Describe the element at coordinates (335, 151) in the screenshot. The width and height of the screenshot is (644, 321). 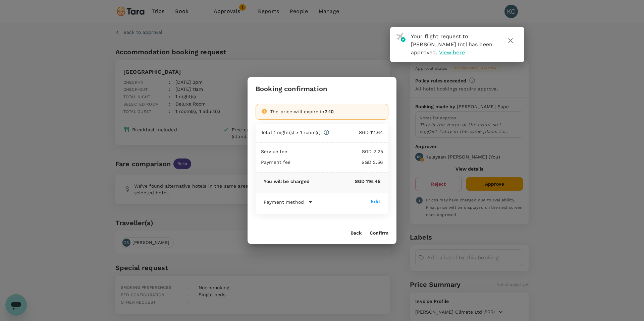
I see `p: SGD 2.25` at that location.